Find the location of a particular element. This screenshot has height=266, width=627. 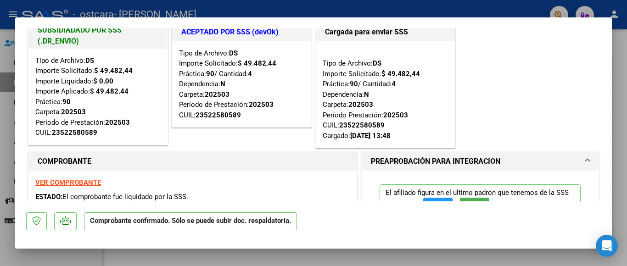

button: SSS is located at coordinates (475, 206).